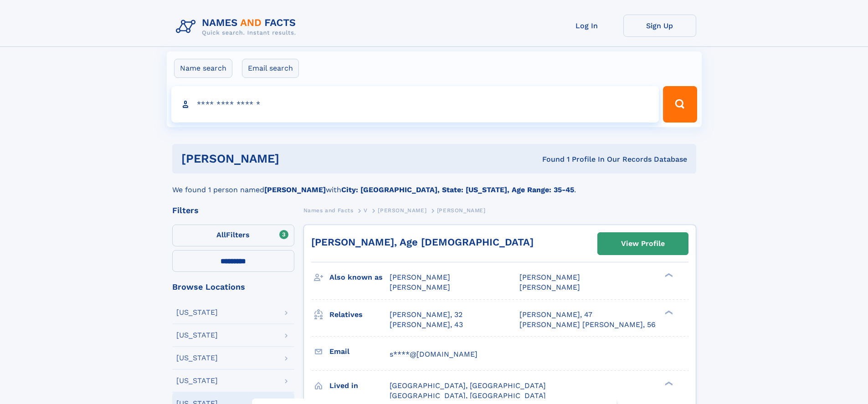 Image resolution: width=868 pixels, height=404 pixels. Describe the element at coordinates (680, 104) in the screenshot. I see `button: Search Button` at that location.